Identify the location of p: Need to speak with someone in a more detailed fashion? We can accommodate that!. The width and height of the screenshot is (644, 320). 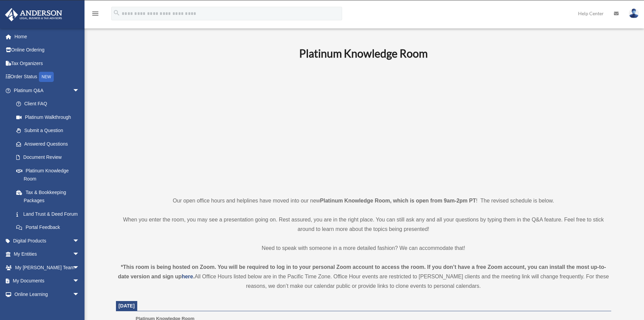
(363, 248).